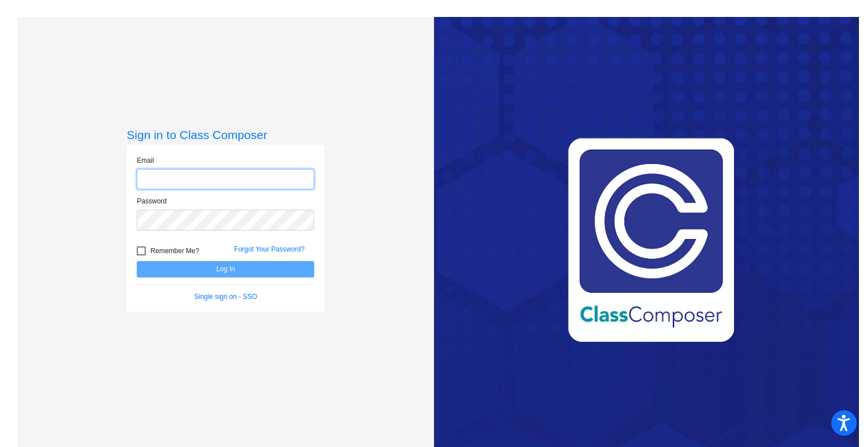 The image size is (868, 447). What do you see at coordinates (175, 251) in the screenshot?
I see `span: Remember Me?` at bounding box center [175, 251].